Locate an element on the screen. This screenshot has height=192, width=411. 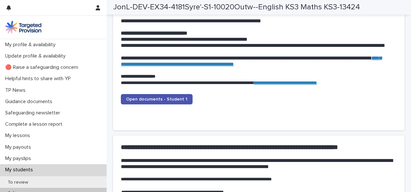
p: My lessons is located at coordinates (19, 135).